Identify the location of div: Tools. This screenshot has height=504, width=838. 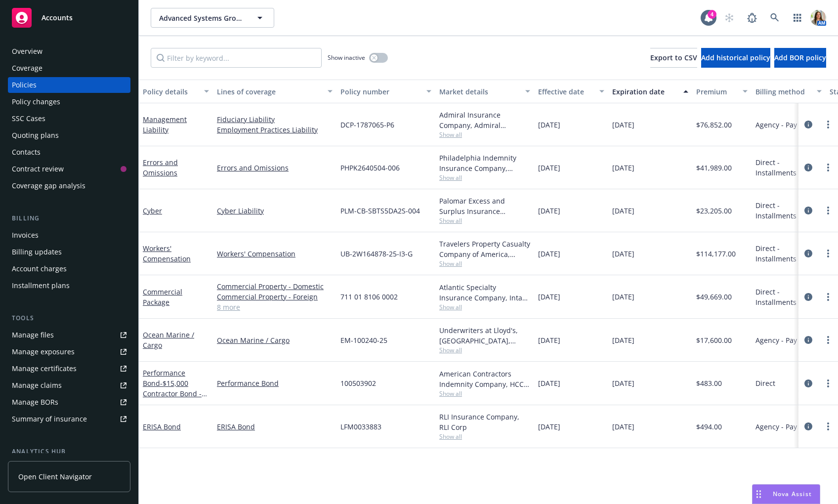
(69, 318).